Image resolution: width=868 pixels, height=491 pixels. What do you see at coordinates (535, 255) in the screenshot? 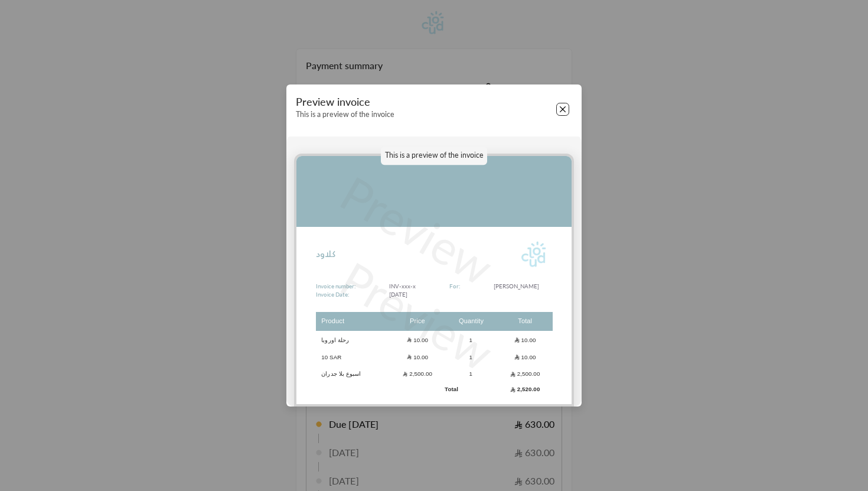
I see `img: Logo` at bounding box center [535, 255].